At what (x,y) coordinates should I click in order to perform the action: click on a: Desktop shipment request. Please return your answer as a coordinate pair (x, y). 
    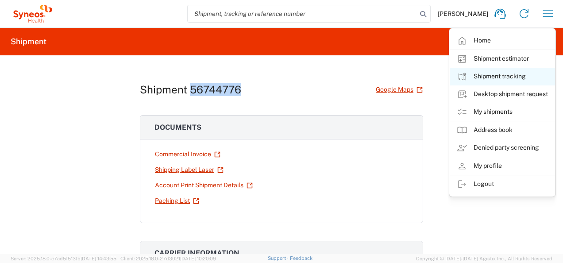
    Looking at the image, I should click on (502, 94).